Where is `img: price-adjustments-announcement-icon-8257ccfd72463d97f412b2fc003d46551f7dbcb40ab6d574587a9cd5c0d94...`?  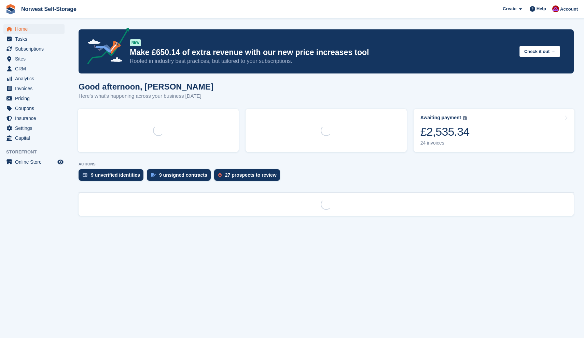
img: price-adjustments-announcement-icon-8257ccfd72463d97f412b2fc003d46551f7dbcb40ab6d574587a9cd5c0d94... is located at coordinates (106, 47).